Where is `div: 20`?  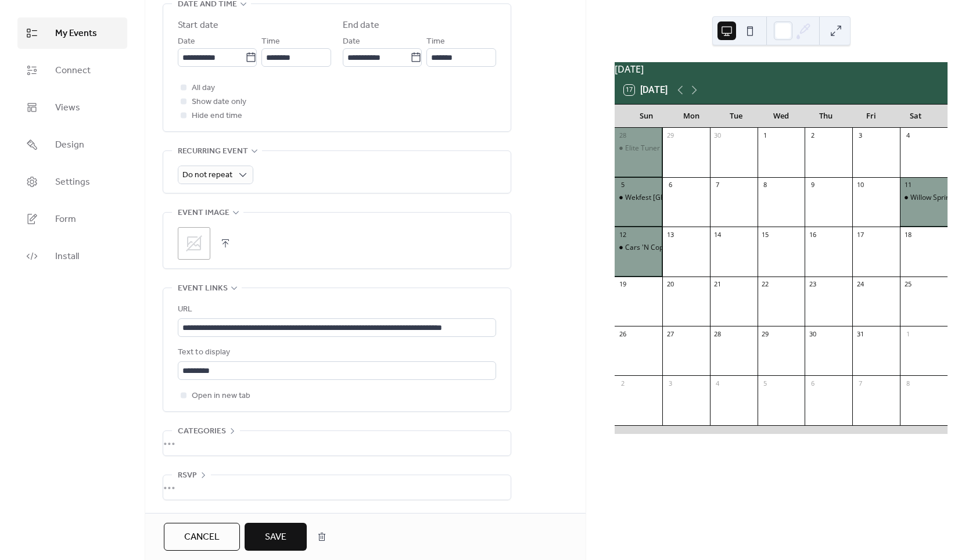 div: 20 is located at coordinates (670, 284).